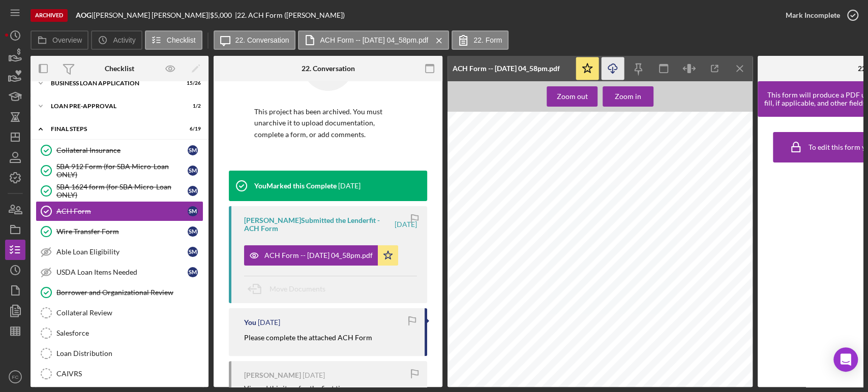 The height and width of the screenshot is (392, 868). What do you see at coordinates (122, 272) in the screenshot?
I see `div: USDA Loan Items Needed` at bounding box center [122, 272].